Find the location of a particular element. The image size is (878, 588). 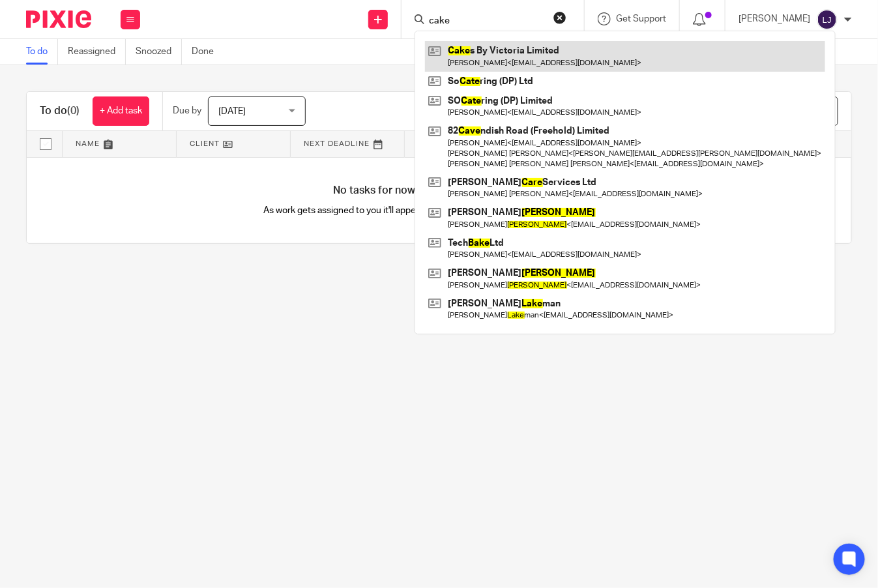

span: Get Support is located at coordinates (641, 19).